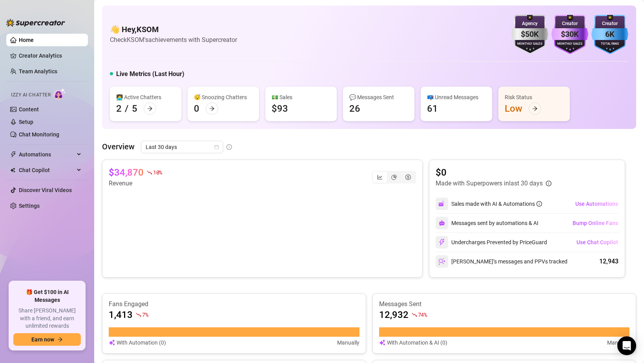  I want to click on div: 2, so click(119, 109).